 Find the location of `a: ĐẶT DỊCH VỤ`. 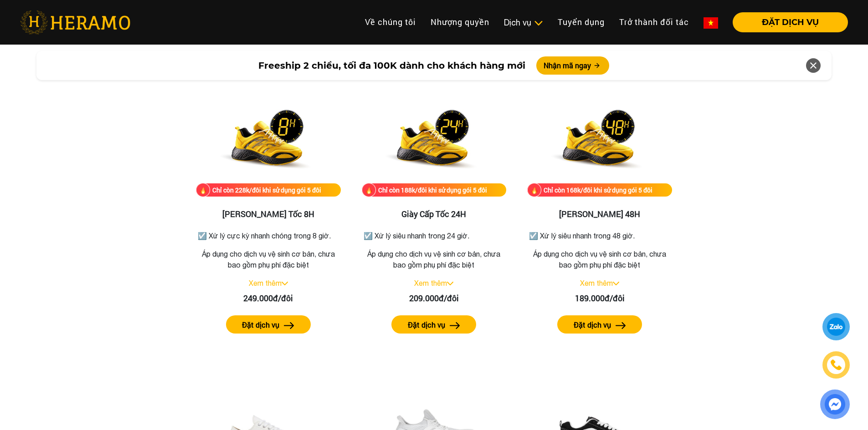

a: ĐẶT DỊCH VỤ is located at coordinates (786, 23).